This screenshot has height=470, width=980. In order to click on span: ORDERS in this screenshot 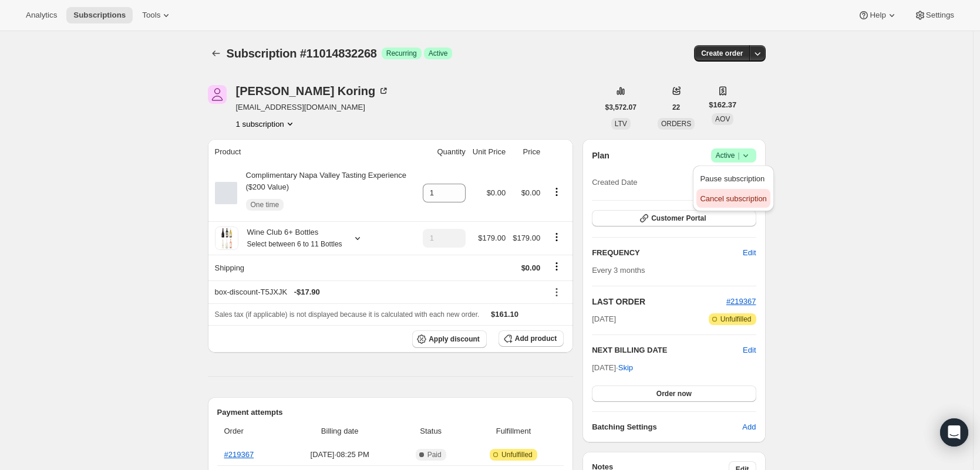, I will do `click(676, 124)`.